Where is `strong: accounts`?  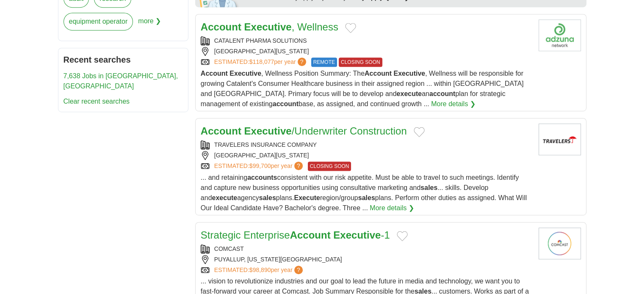
strong: accounts is located at coordinates (262, 178).